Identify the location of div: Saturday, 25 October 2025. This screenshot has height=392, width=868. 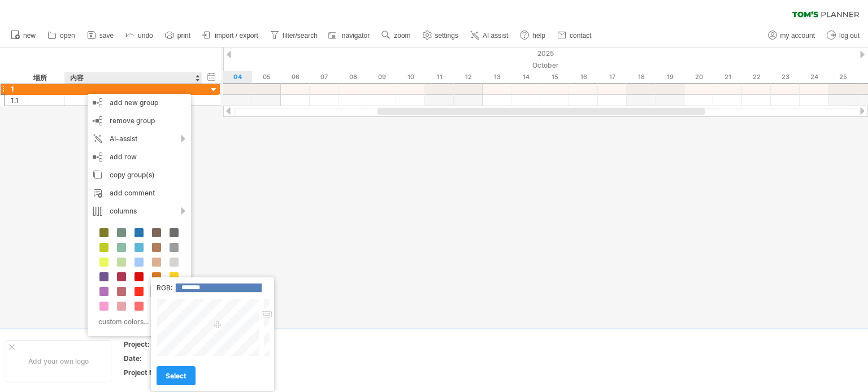
(842, 77).